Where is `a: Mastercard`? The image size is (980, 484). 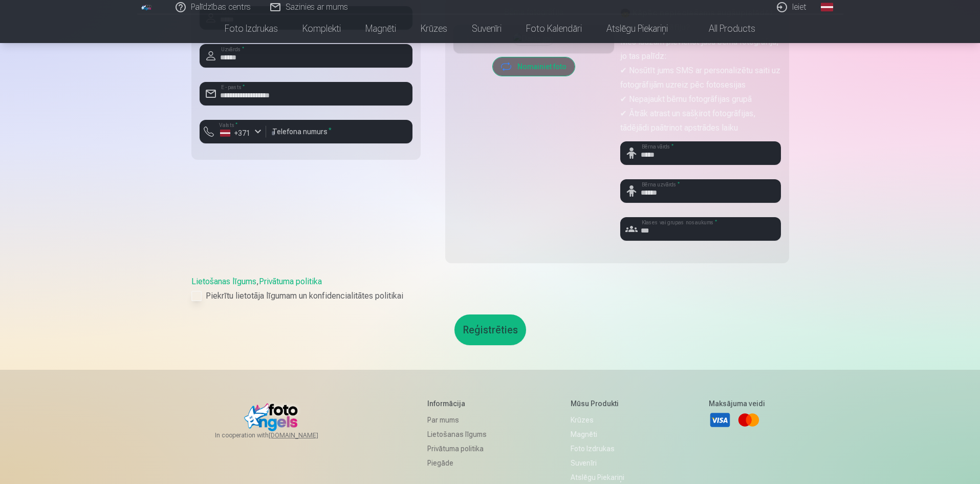 a: Mastercard is located at coordinates (748, 420).